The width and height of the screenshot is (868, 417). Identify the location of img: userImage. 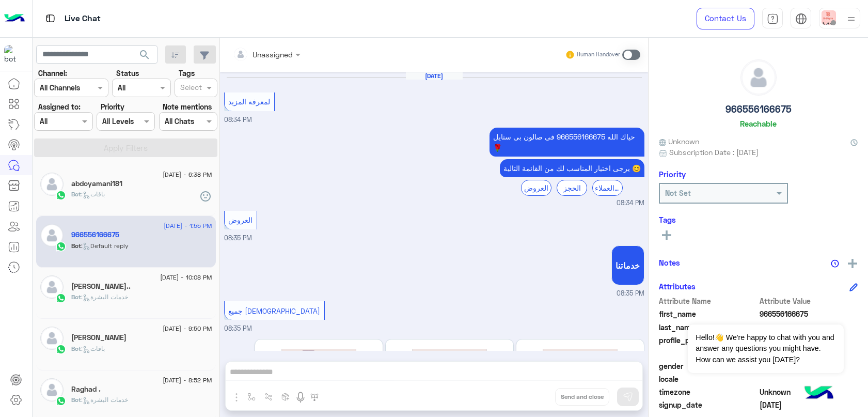
(829, 18).